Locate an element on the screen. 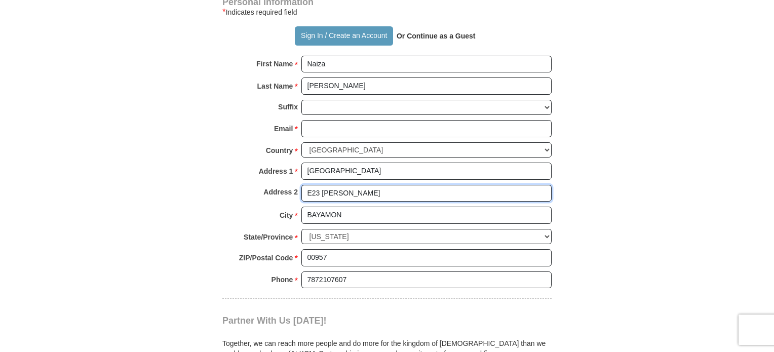 The image size is (774, 352). strong: Last Name is located at coordinates (275, 86).